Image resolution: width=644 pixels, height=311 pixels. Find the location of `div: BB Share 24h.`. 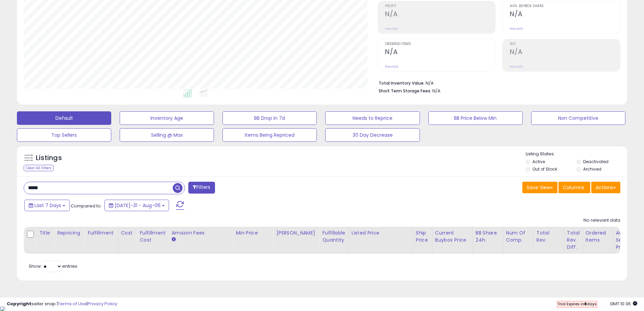

div: BB Share 24h. is located at coordinates (488, 237).